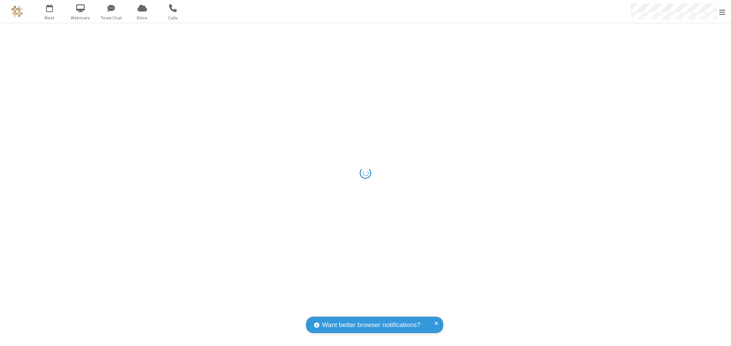 The width and height of the screenshot is (731, 346). I want to click on img: QA Selenium DO NOT DELETE OR CHANGE, so click(17, 11).